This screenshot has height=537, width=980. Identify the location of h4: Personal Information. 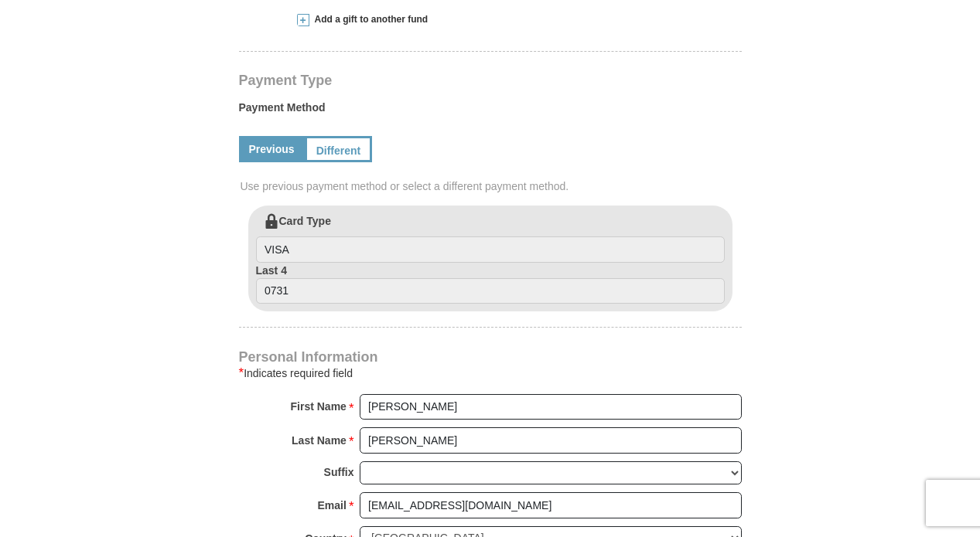
(490, 357).